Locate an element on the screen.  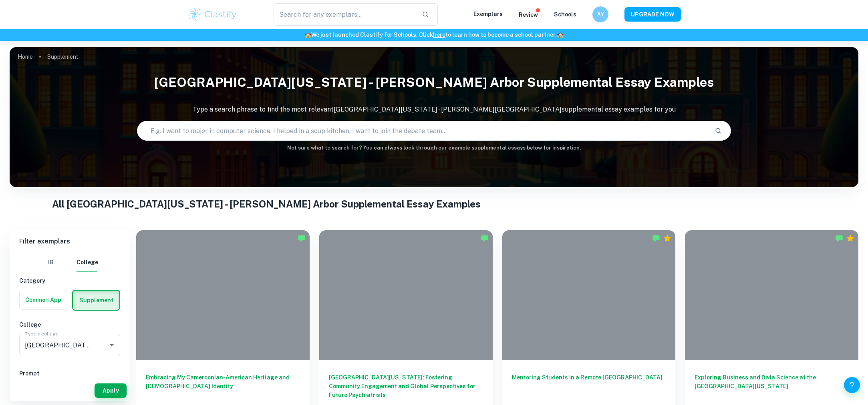
img: Clastify logo is located at coordinates (213, 14).